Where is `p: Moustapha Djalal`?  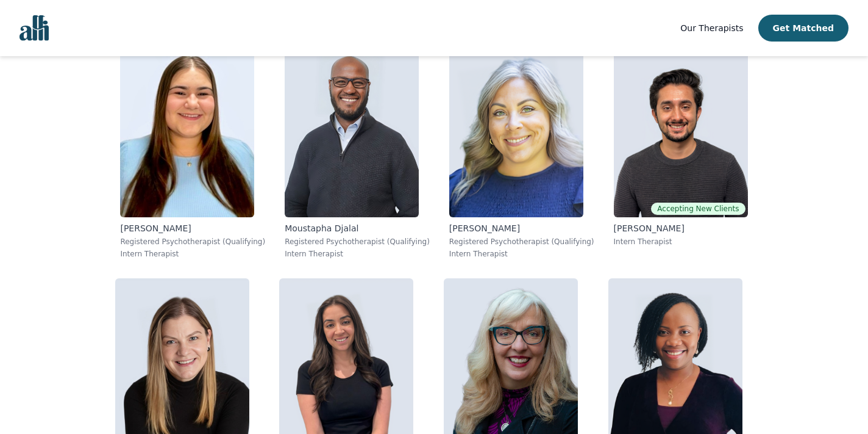
p: Moustapha Djalal is located at coordinates (357, 228).